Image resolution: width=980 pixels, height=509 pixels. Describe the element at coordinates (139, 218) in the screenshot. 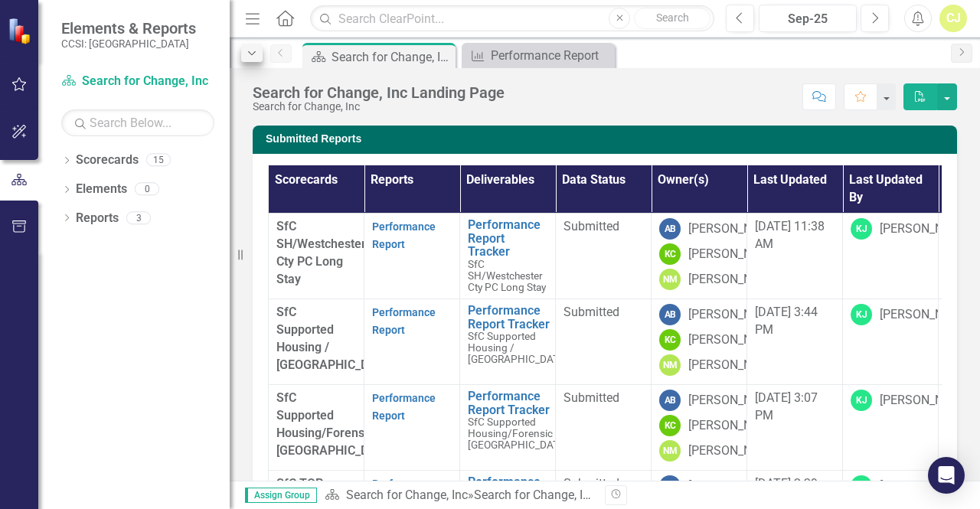

I see `div: 3` at that location.